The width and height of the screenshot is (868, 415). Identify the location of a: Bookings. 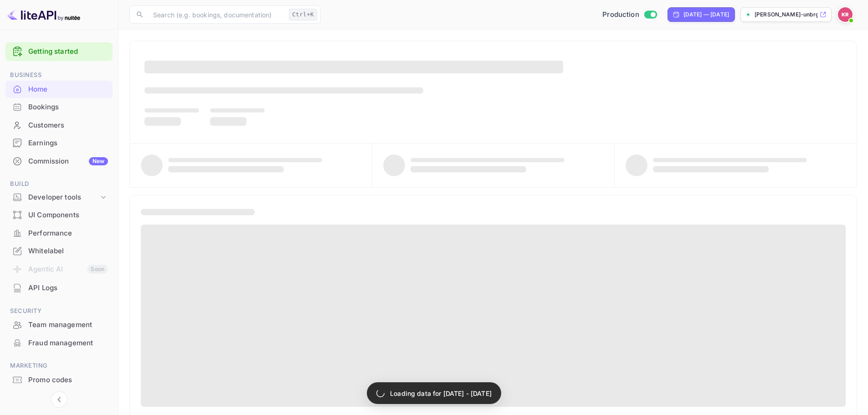
(58, 107).